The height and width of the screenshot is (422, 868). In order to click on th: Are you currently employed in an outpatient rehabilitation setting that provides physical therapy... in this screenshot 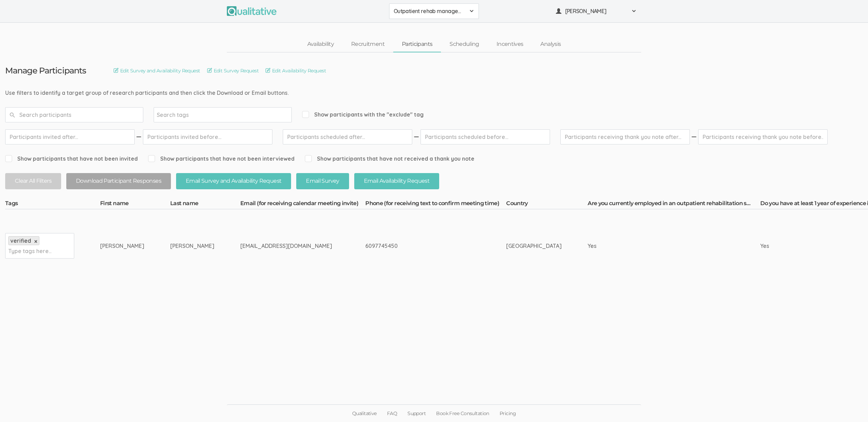, I will do `click(673, 204)`.